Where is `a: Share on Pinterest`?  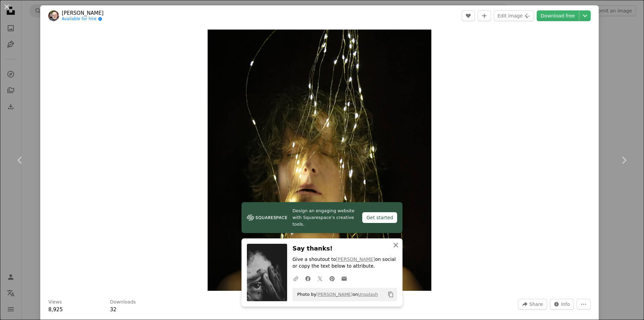 a: Share on Pinterest is located at coordinates (332, 279).